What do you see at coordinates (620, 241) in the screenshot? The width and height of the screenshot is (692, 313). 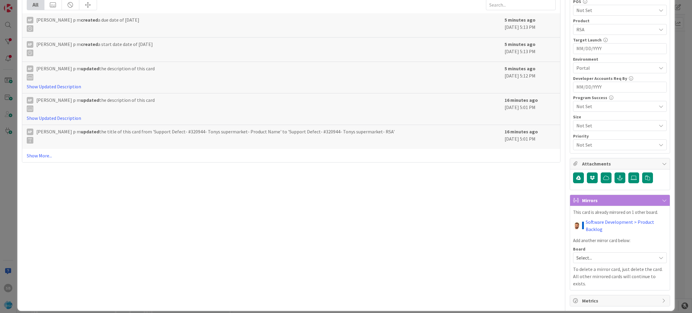 I see `p: Add another mirror card below:` at bounding box center [620, 241].